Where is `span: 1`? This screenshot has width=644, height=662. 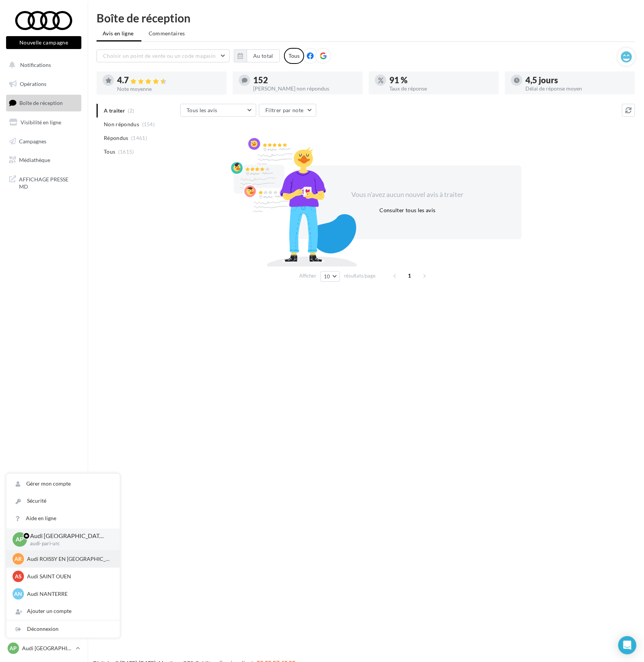
span: 1 is located at coordinates (410, 276).